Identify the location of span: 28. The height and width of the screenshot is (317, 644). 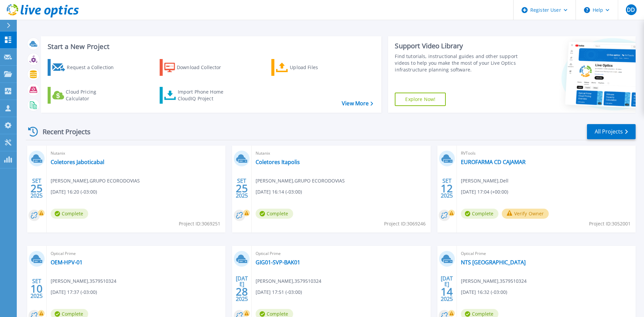
(242, 291).